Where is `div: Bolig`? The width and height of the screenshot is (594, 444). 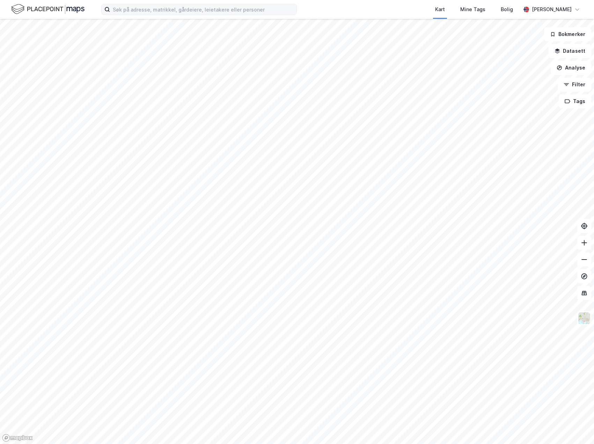 div: Bolig is located at coordinates (507, 9).